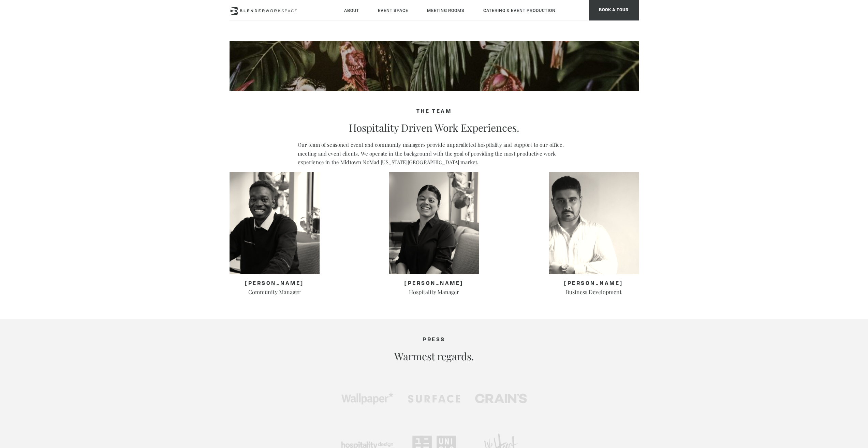  I want to click on h2: Hospitality Driven Work Experiences., so click(434, 128).